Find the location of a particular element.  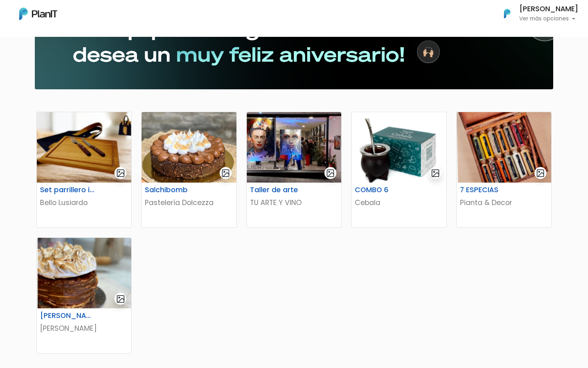

a: gallery-light COMBO 6 Cebala is located at coordinates (399, 170).